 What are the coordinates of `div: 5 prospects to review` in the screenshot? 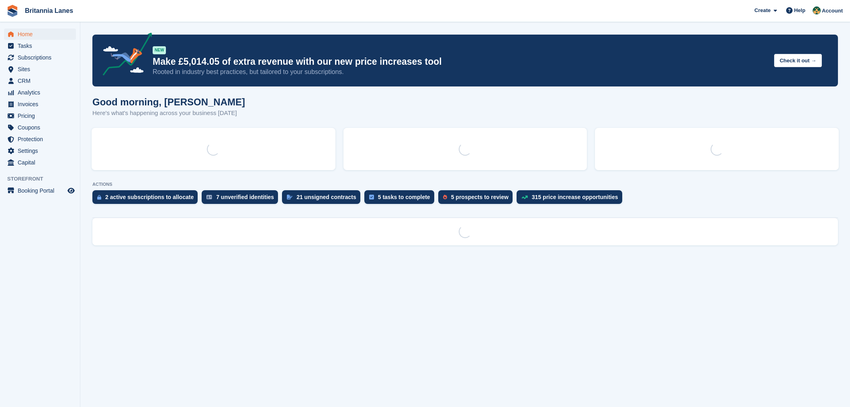 It's located at (480, 197).